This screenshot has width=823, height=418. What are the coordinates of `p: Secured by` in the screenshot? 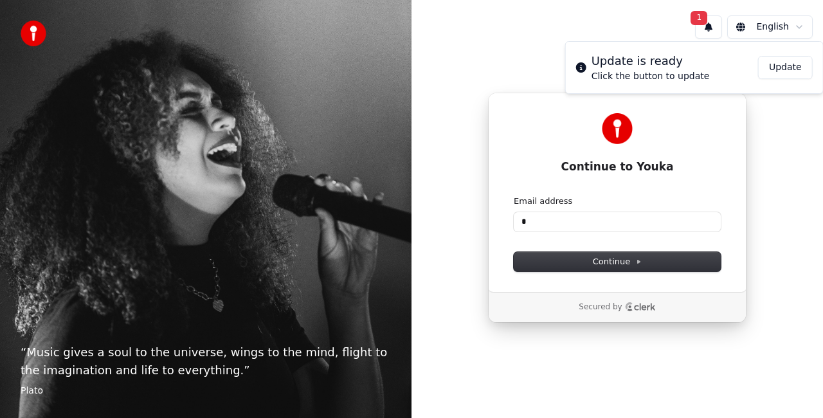 It's located at (600, 307).